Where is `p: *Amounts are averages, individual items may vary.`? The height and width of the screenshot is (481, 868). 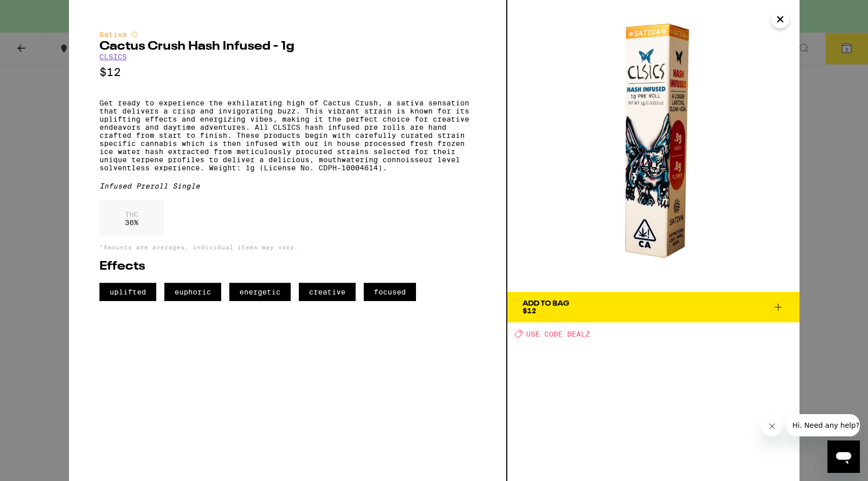 p: *Amounts are averages, individual items may vary. is located at coordinates (288, 247).